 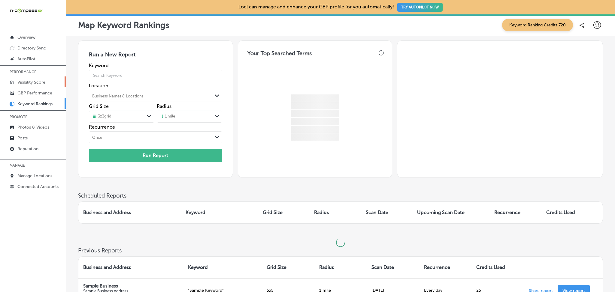 What do you see at coordinates (131, 286) in the screenshot?
I see `p: Sample Business` at bounding box center [131, 286].